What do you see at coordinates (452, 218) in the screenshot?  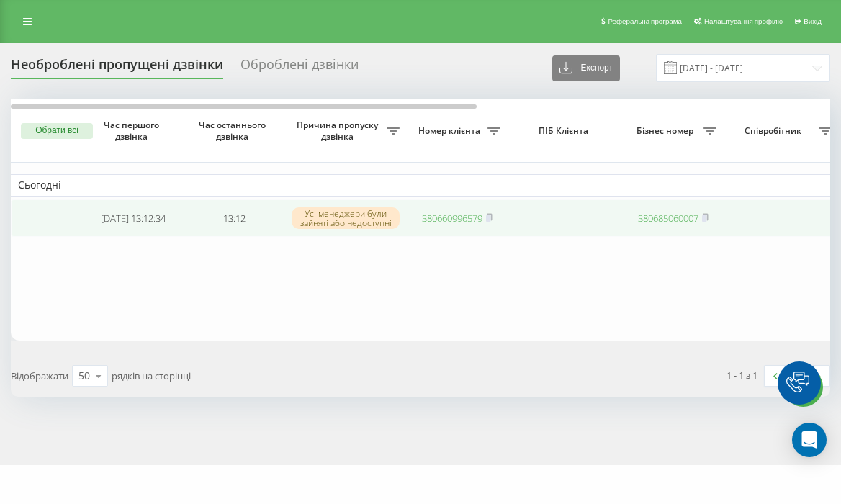 I see `a: 380660996579` at bounding box center [452, 218].